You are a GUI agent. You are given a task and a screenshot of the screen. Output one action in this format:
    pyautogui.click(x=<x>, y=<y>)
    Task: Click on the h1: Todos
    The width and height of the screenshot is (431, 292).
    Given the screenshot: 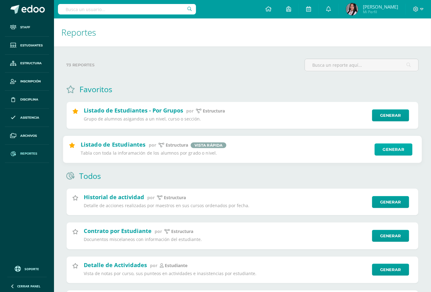 What is the action you would take?
    pyautogui.click(x=90, y=176)
    